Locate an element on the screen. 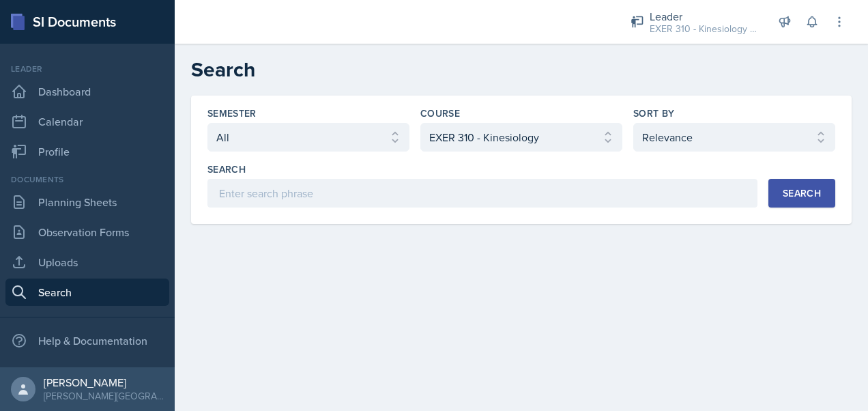 This screenshot has height=411, width=868. div: Help & Documentation is located at coordinates (88, 341).